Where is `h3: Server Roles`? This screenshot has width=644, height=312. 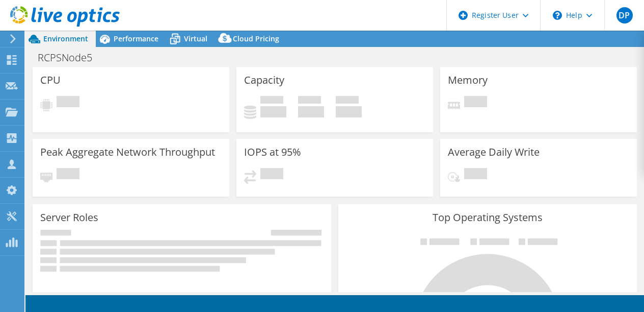 h3: Server Roles is located at coordinates (69, 217).